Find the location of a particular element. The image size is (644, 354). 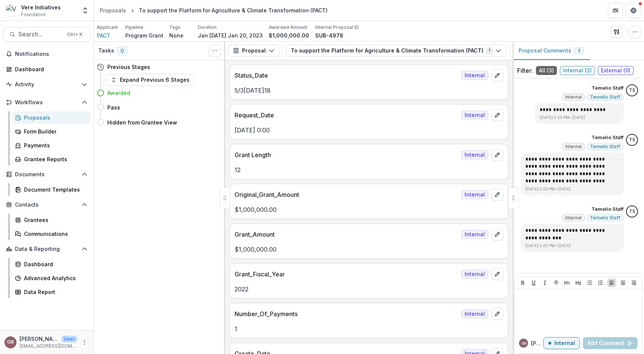

div: Advanced Analytics is located at coordinates (54, 278).